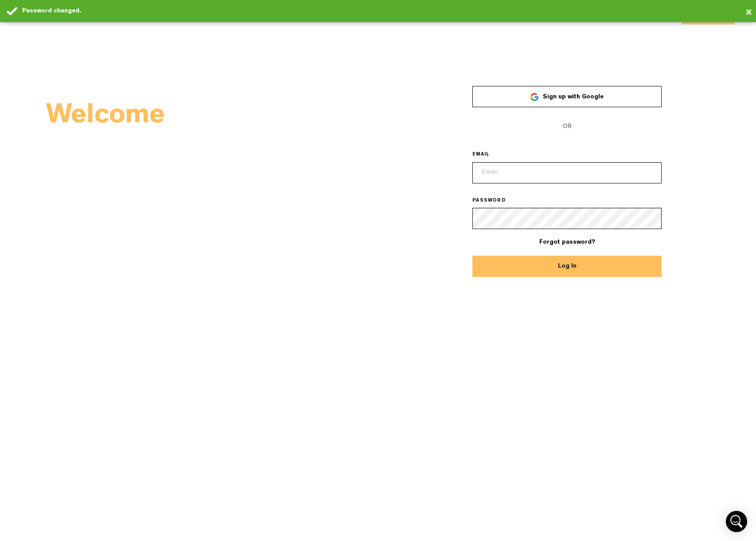 This screenshot has height=541, width=756. Describe the element at coordinates (567, 242) in the screenshot. I see `a: Forgot password?` at that location.